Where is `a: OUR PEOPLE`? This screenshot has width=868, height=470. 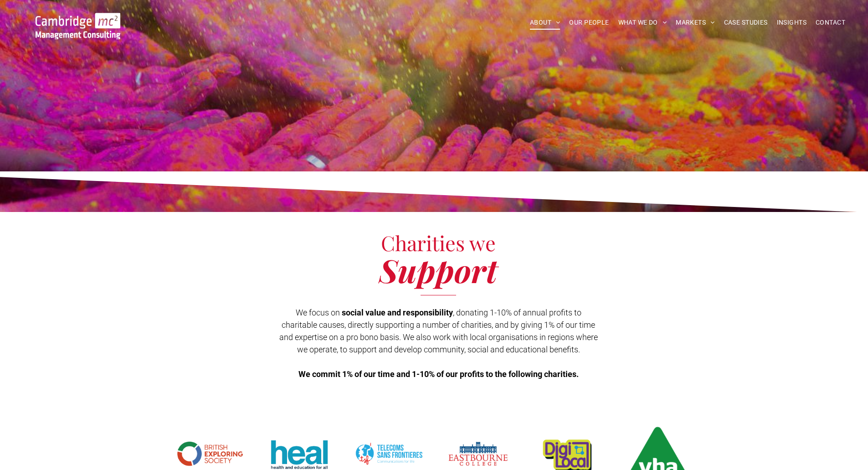
a: OUR PEOPLE is located at coordinates (589, 23).